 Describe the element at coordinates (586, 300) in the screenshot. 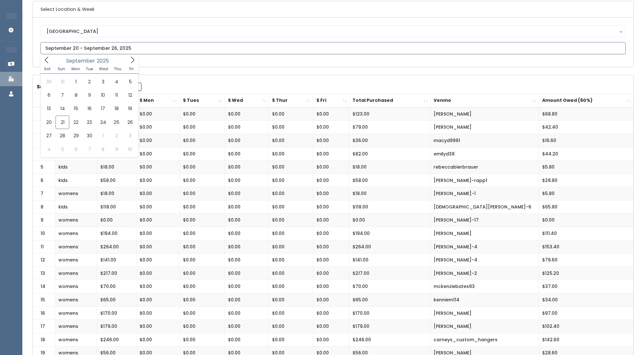

I see `td: $34.00` at that location.